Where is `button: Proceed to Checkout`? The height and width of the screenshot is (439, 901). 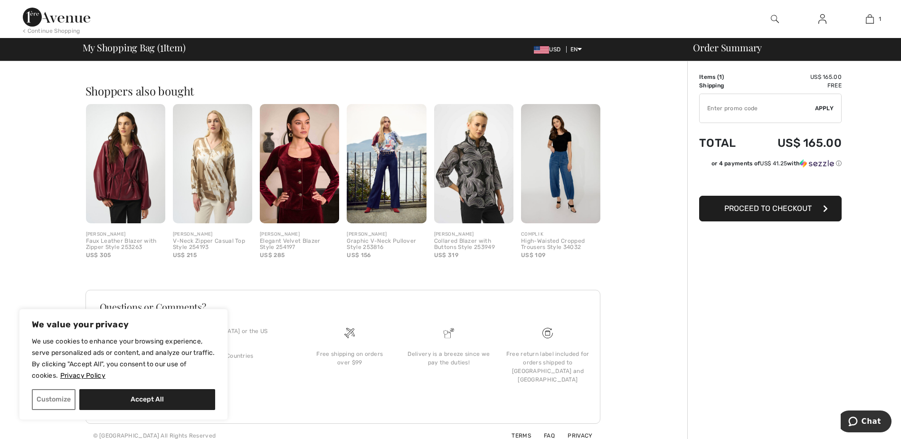
button: Proceed to Checkout is located at coordinates (770, 209).